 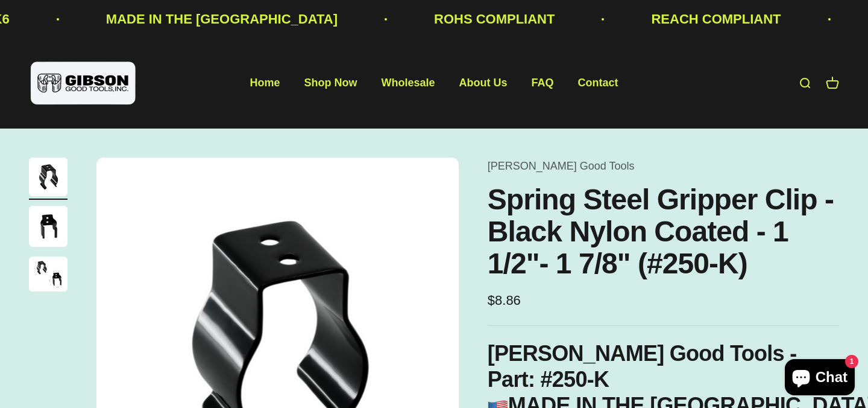 I want to click on p: CAGE CODE 8DDK6, so click(x=623, y=18).